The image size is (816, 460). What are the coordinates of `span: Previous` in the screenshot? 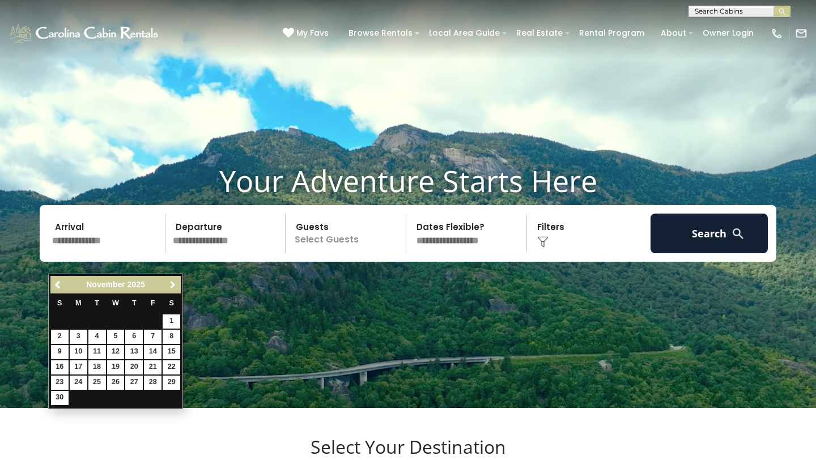 It's located at (58, 285).